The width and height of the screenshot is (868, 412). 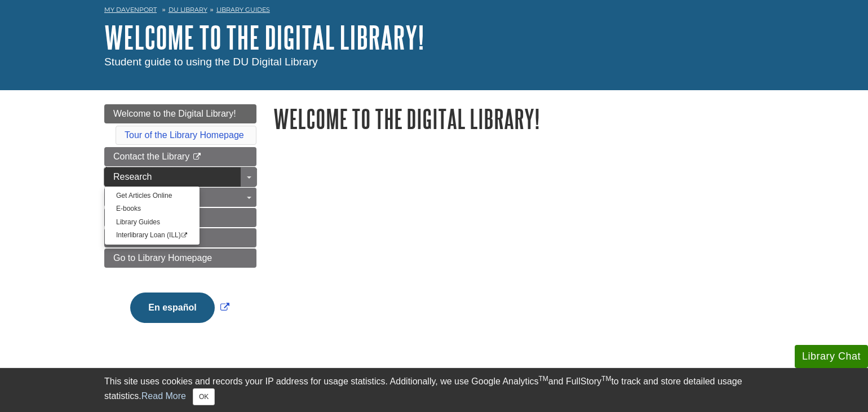 What do you see at coordinates (163, 395) in the screenshot?
I see `a: Read More` at bounding box center [163, 395].